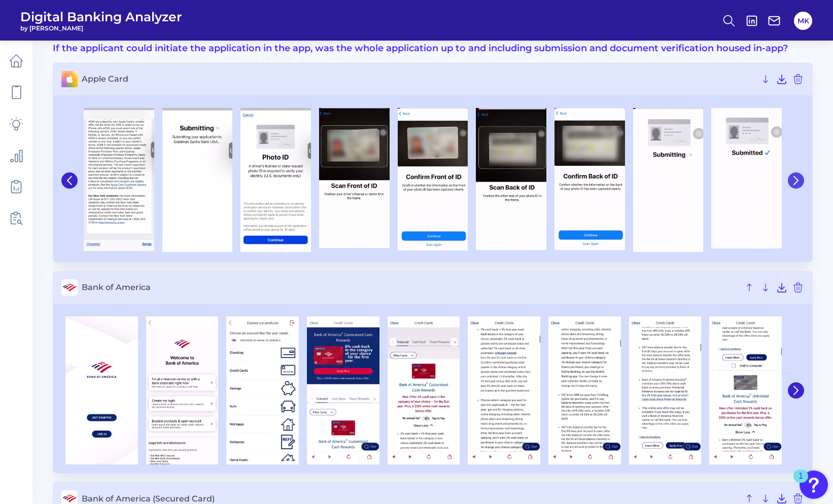  What do you see at coordinates (803, 21) in the screenshot?
I see `button: MK` at bounding box center [803, 21].